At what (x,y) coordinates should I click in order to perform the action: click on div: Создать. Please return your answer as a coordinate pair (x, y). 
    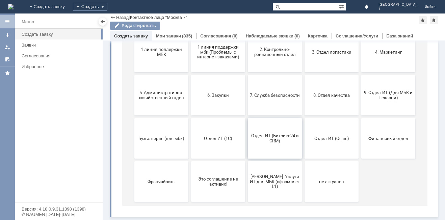
    Looking at the image, I should click on (90, 7).